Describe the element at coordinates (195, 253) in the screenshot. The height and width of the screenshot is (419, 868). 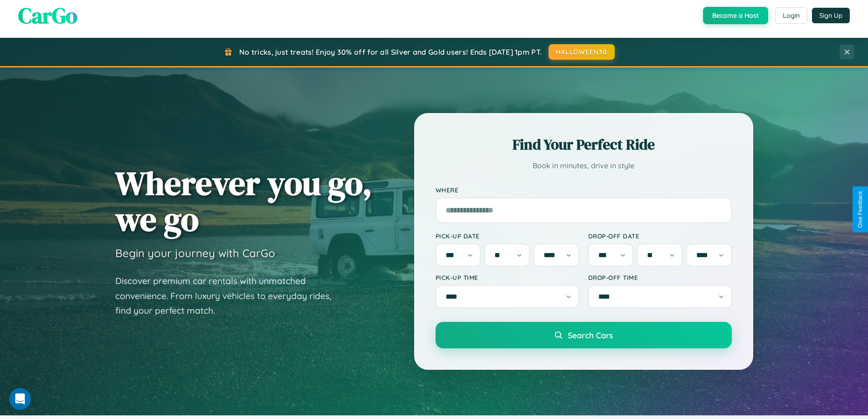
I see `h3: Begin your journey with CarGo` at that location.